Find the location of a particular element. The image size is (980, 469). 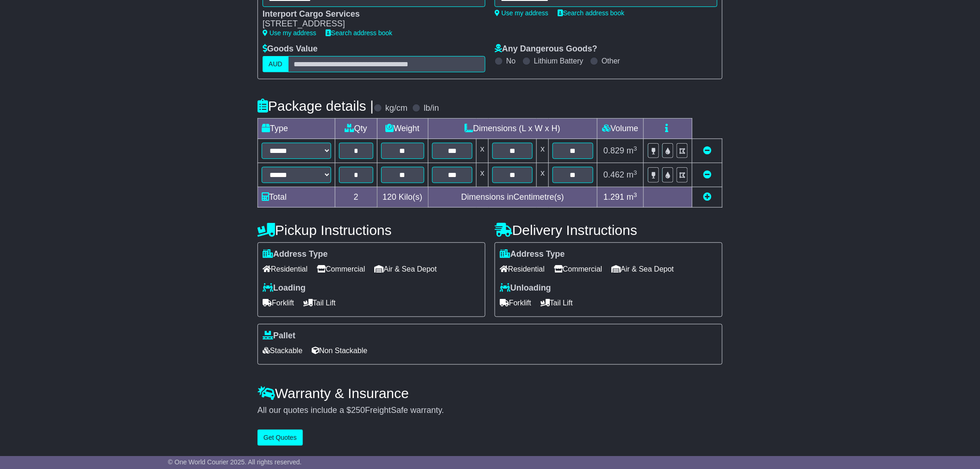

label: lb/in is located at coordinates (431, 108).